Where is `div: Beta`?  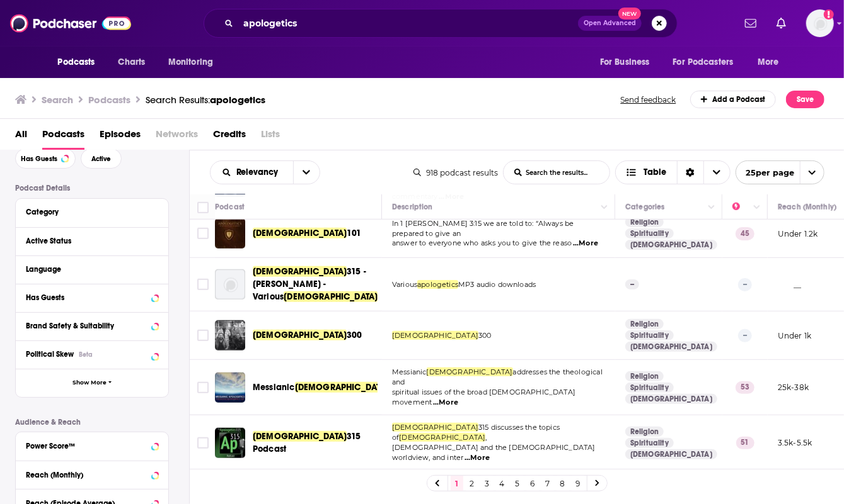
div: Beta is located at coordinates (85, 355).